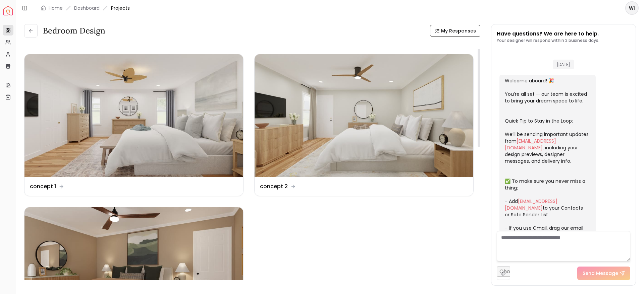  I want to click on img: concept 1, so click(134, 116).